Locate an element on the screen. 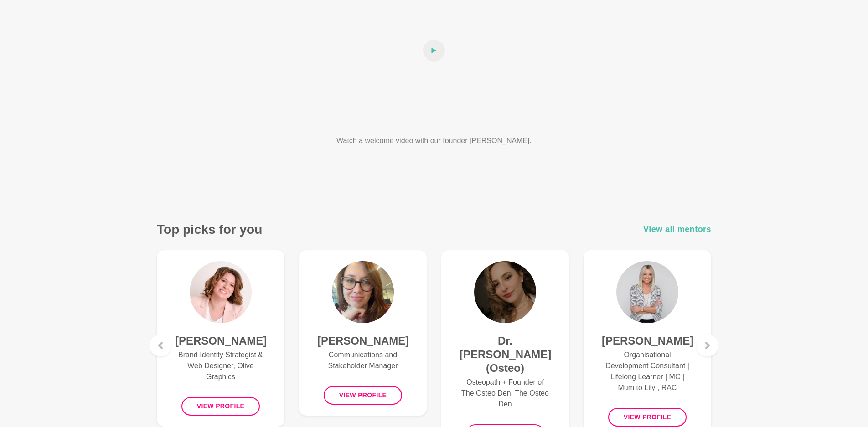 The height and width of the screenshot is (427, 868). a: View all mentors is located at coordinates (677, 229).